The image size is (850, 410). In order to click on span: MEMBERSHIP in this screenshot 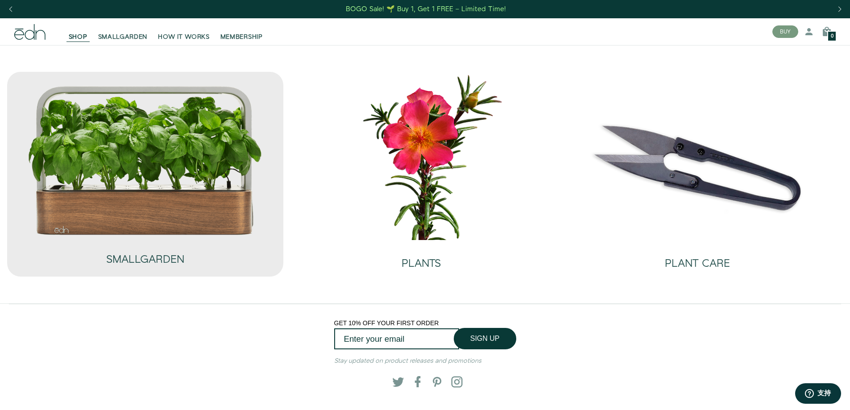, I will do `click(241, 37)`.